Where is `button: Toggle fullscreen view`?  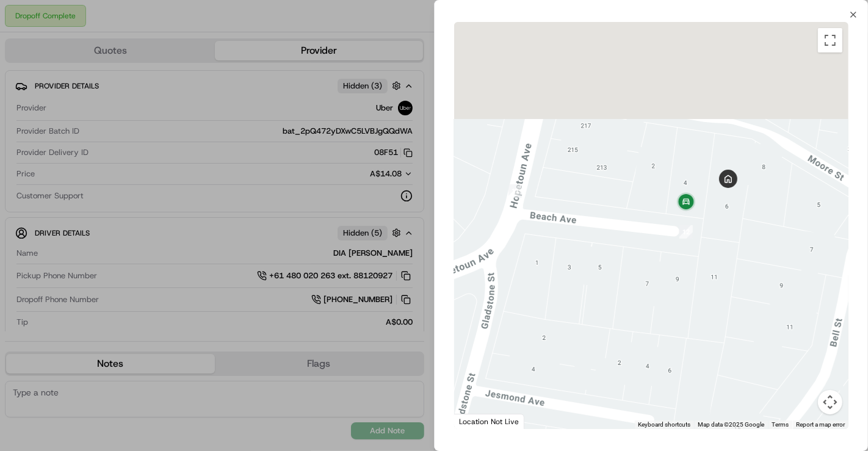 button: Toggle fullscreen view is located at coordinates (830, 41).